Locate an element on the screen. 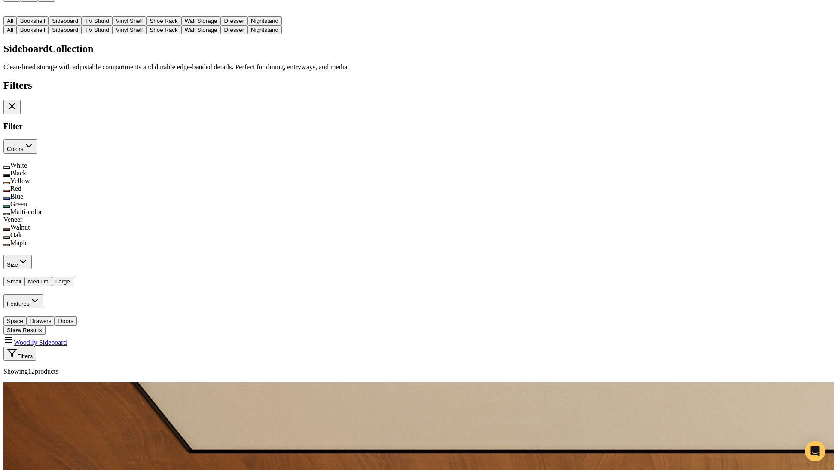 This screenshot has width=834, height=470. button: Blue is located at coordinates (7, 199).